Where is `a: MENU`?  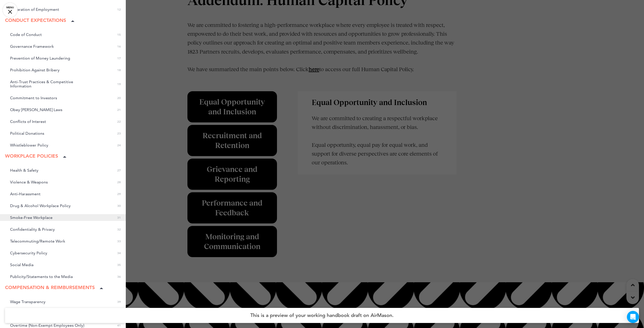
a: MENU is located at coordinates (10, 10).